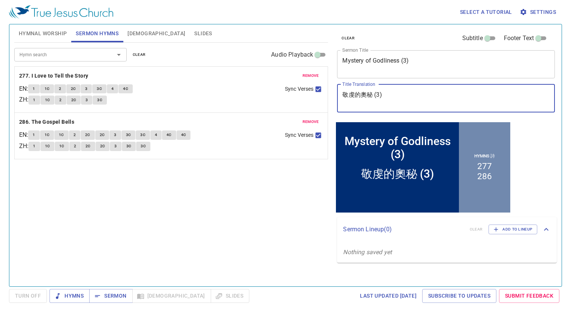 Image resolution: width=571 pixels, height=313 pixels. I want to click on button: remove, so click(311, 122).